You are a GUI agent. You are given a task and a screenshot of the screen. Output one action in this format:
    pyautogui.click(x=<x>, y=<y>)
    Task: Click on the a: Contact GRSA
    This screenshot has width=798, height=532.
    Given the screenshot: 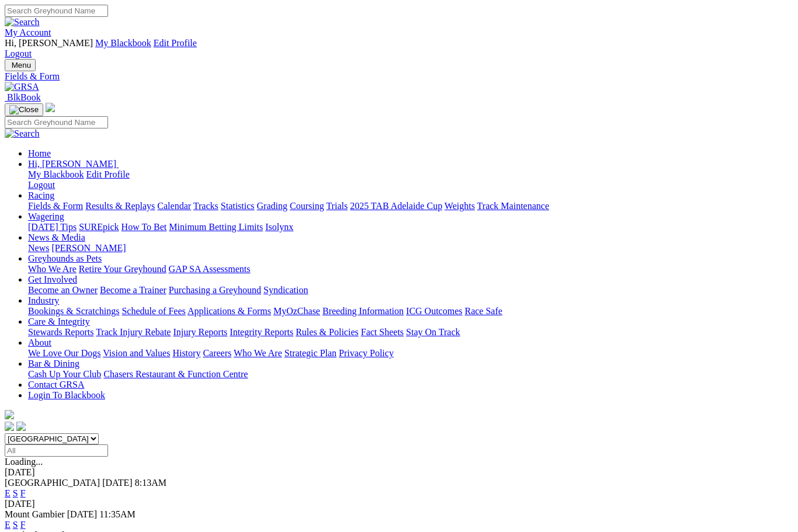 What is the action you would take?
    pyautogui.click(x=56, y=384)
    